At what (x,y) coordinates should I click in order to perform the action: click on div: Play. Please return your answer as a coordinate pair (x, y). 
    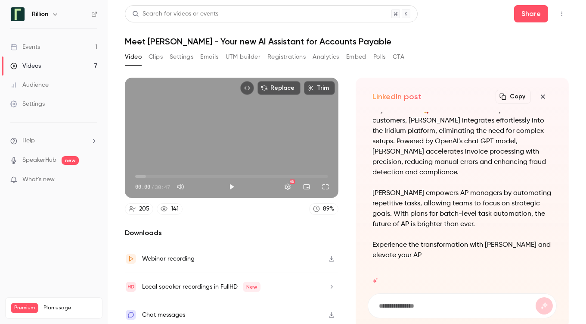
    Looking at the image, I should click on (232, 187).